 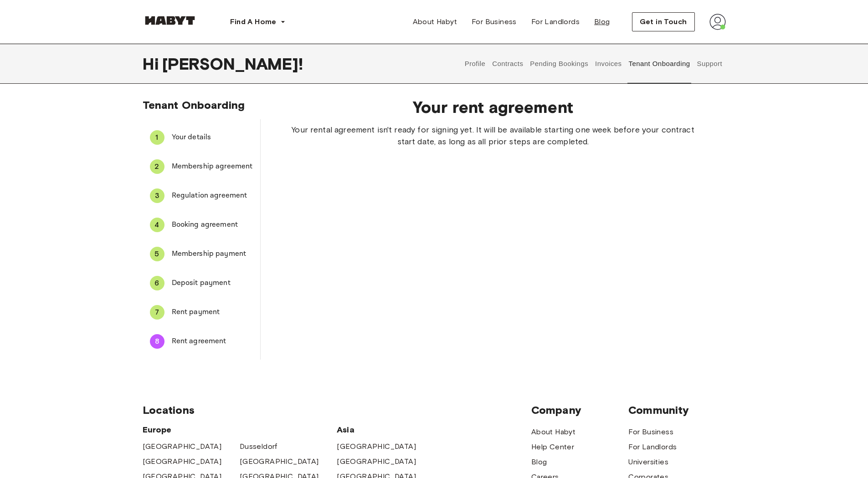 What do you see at coordinates (710, 64) in the screenshot?
I see `button: Support` at bounding box center [710, 64].